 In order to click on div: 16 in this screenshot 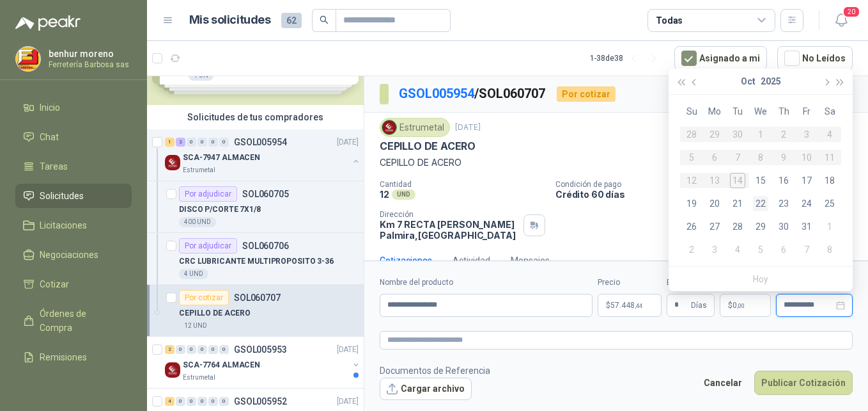, I will do `click(783, 180)`.